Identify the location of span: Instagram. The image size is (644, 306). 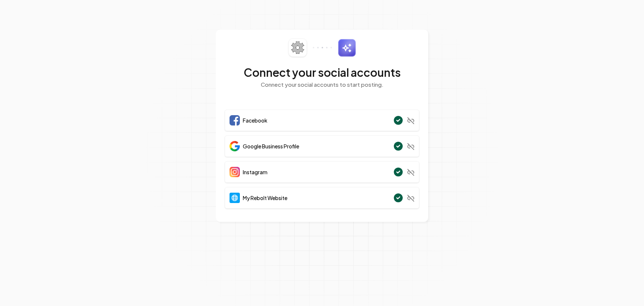
(255, 172).